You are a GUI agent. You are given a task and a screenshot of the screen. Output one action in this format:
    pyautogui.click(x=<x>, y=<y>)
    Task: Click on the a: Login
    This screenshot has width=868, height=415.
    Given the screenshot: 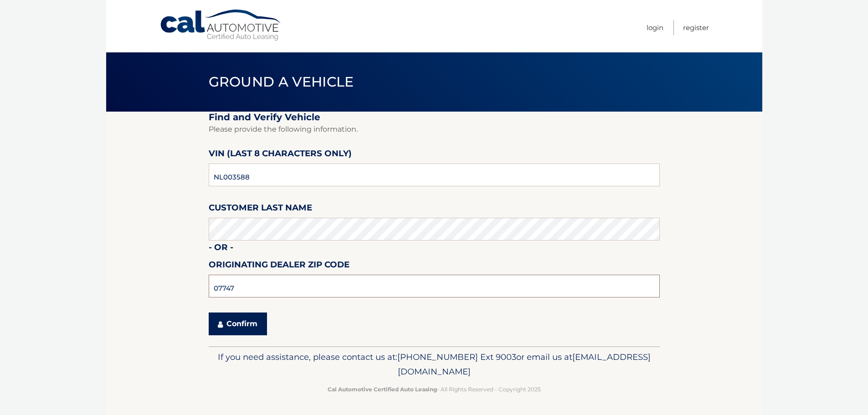 What is the action you would take?
    pyautogui.click(x=655, y=27)
    